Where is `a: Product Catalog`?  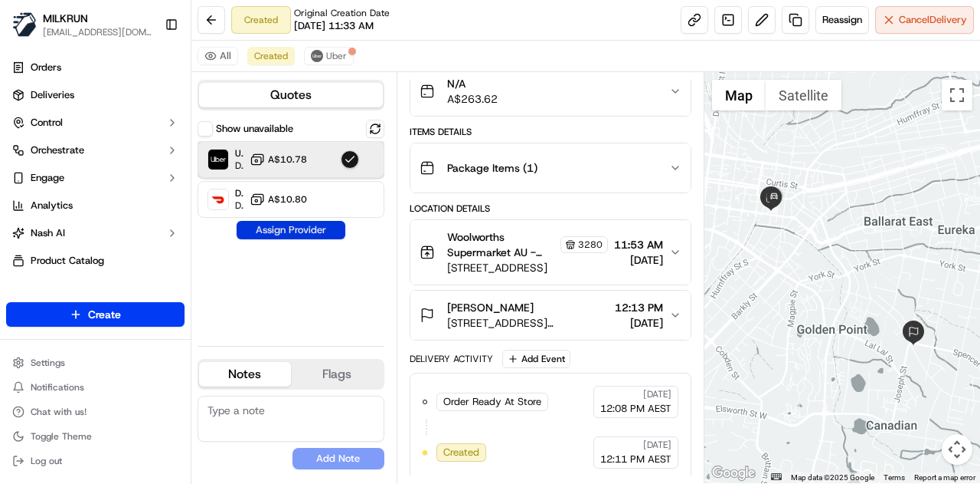
a: Product Catalog is located at coordinates (95, 260).